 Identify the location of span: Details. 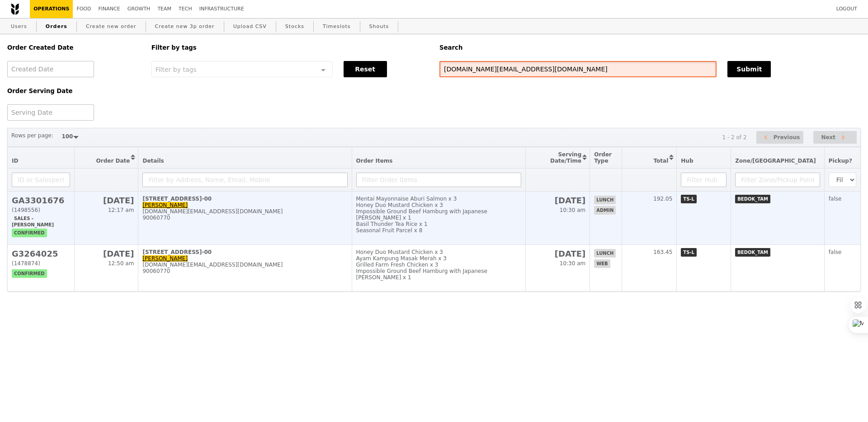
(153, 161).